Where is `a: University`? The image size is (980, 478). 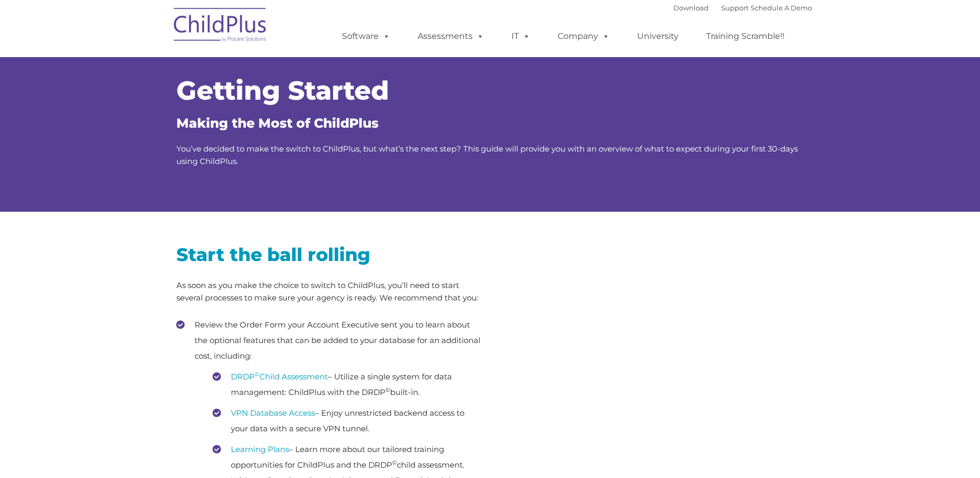 a: University is located at coordinates (658, 37).